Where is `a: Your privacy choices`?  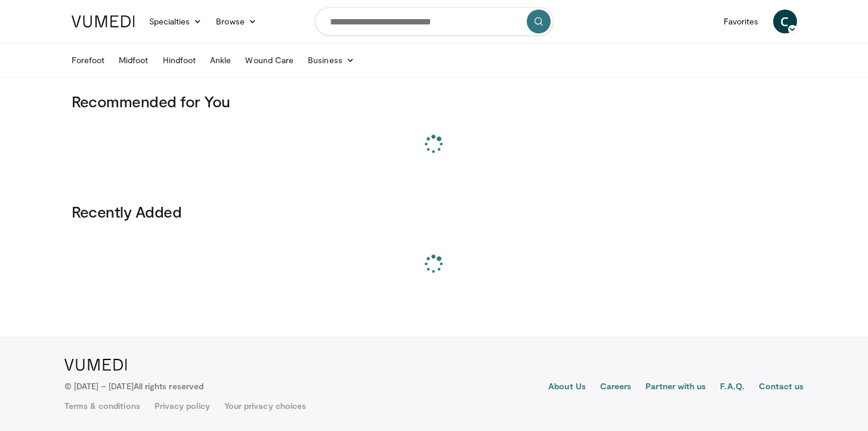 a: Your privacy choices is located at coordinates (265, 406).